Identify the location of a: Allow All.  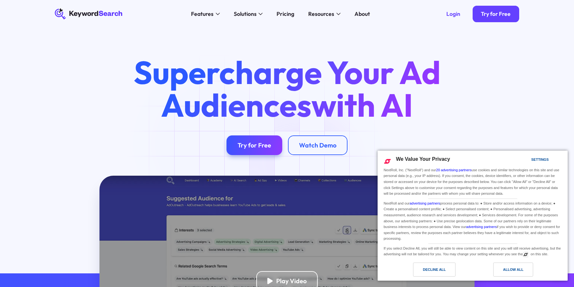
(519, 271).